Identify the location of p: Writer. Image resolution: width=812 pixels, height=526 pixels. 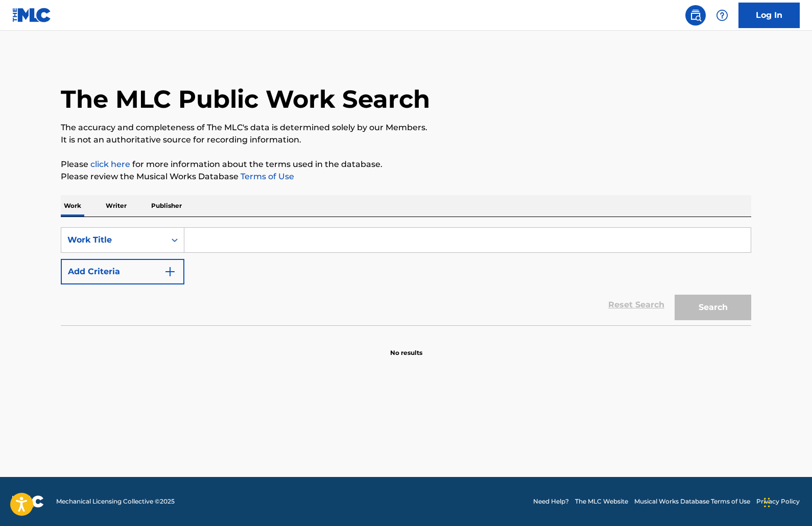
(116, 206).